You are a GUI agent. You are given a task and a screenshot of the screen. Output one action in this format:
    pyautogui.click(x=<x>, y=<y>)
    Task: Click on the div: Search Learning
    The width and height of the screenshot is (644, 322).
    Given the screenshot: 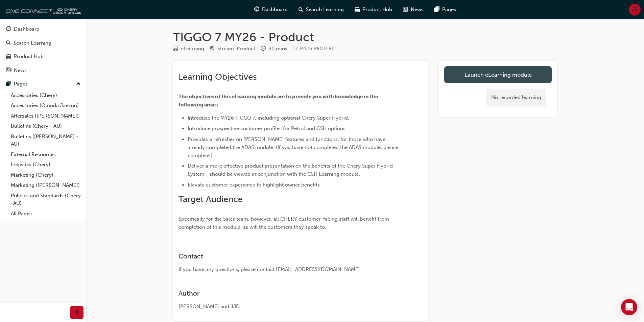 What is the action you would take?
    pyautogui.click(x=32, y=43)
    